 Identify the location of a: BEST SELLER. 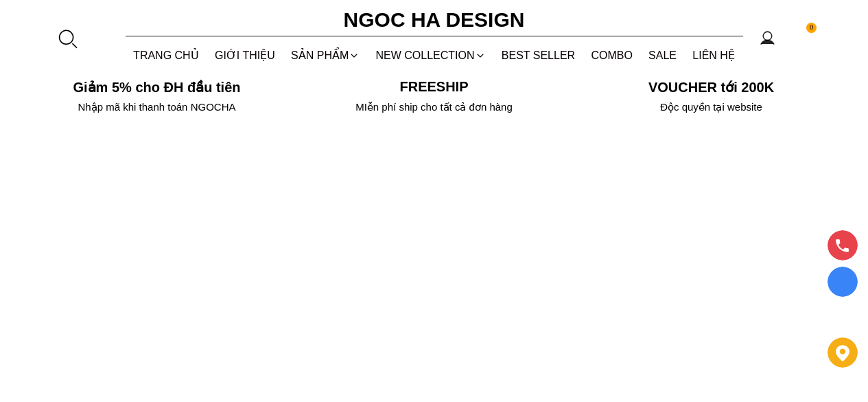
(538, 55).